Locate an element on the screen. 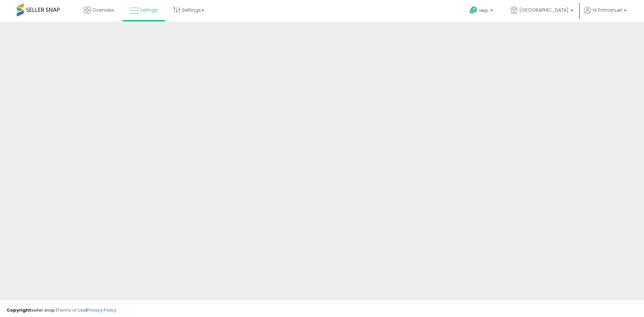 Image resolution: width=644 pixels, height=317 pixels. span: Hi Enmanuel is located at coordinates (607, 10).